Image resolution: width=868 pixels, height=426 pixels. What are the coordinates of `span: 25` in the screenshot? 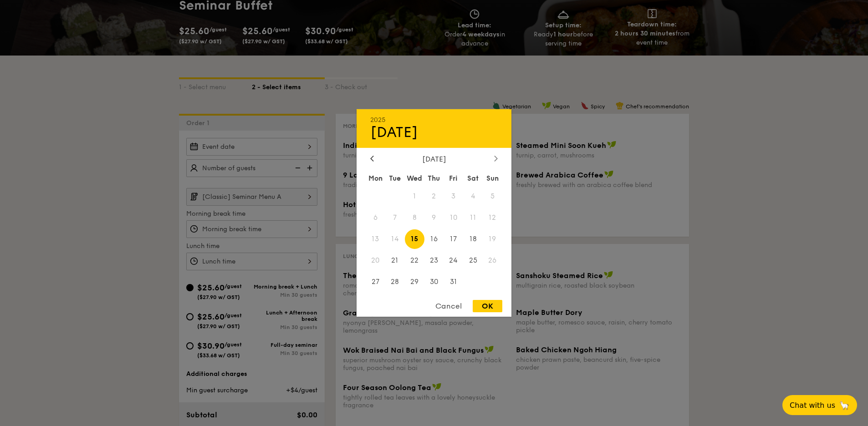 It's located at (472, 260).